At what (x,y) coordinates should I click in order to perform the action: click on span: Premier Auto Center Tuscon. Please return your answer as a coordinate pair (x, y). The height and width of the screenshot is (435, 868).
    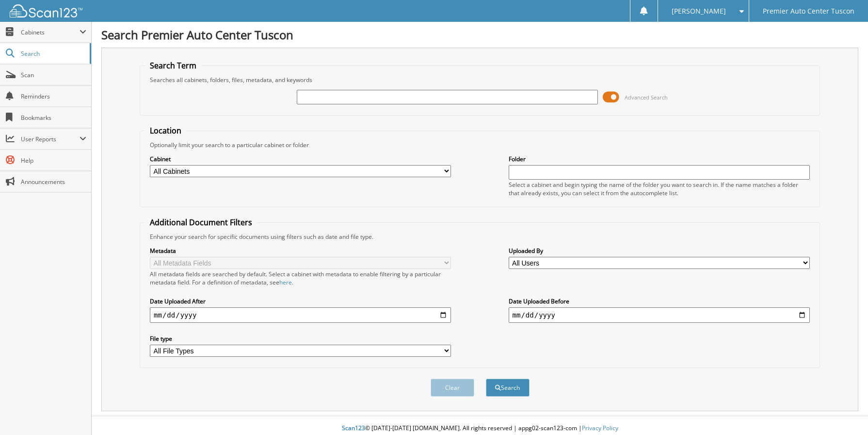
    Looking at the image, I should click on (809, 11).